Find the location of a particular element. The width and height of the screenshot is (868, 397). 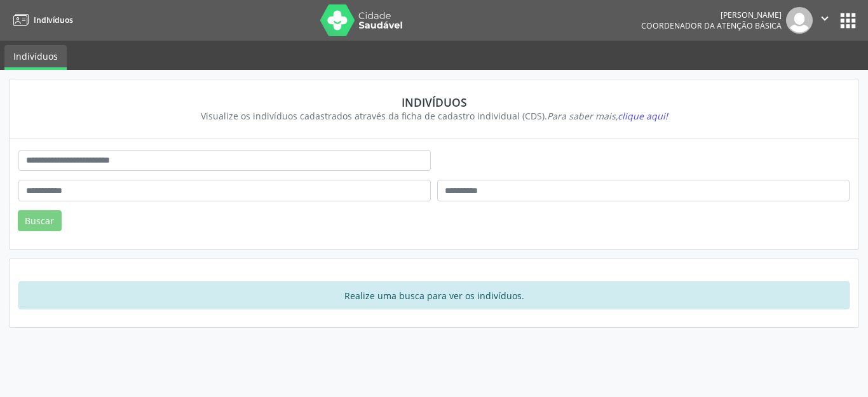

span: clique aqui! is located at coordinates (642, 116).